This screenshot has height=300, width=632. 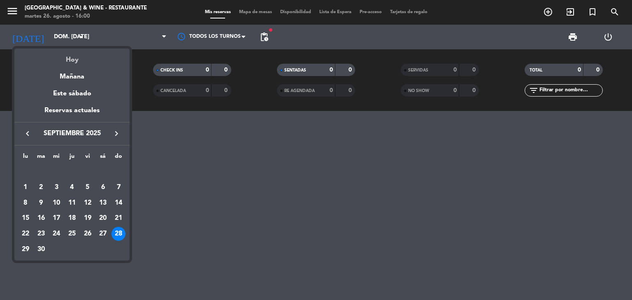 I want to click on div: 21, so click(x=118, y=218).